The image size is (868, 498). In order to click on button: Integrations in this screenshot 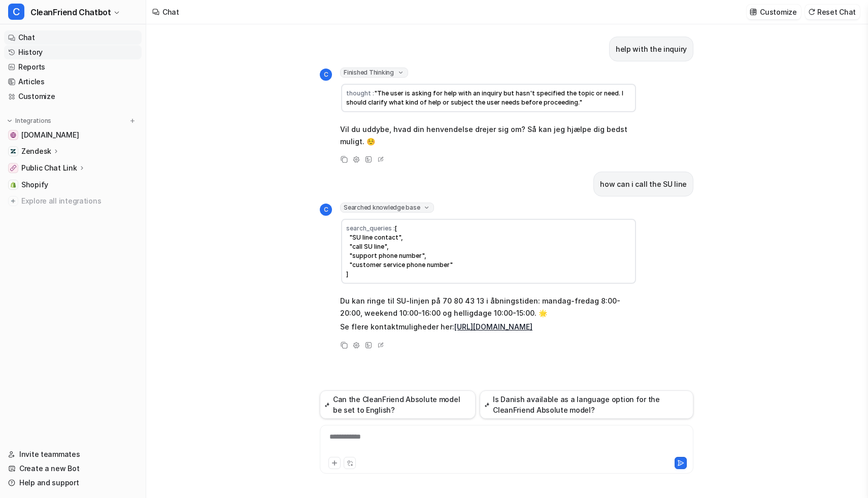, I will do `click(29, 121)`.